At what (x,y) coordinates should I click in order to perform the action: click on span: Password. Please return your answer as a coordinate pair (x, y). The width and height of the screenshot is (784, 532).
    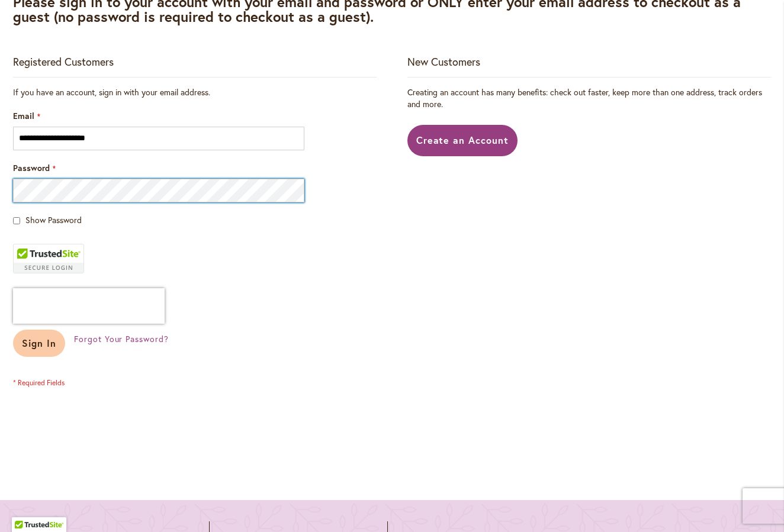
    Looking at the image, I should click on (32, 168).